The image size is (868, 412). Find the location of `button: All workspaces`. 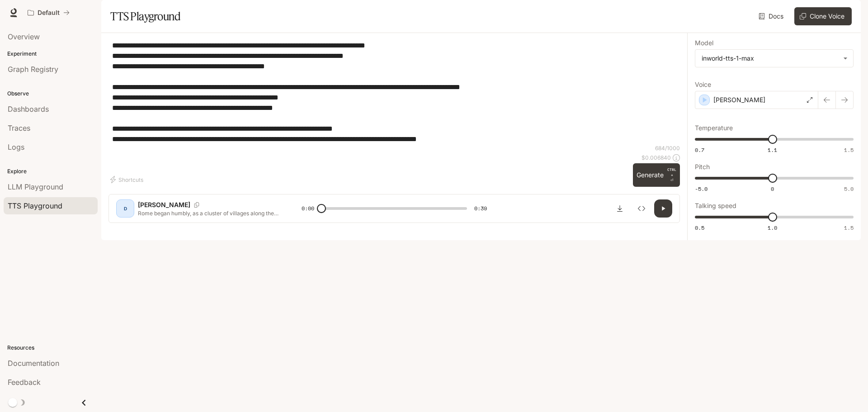

button: All workspaces is located at coordinates (48, 12).